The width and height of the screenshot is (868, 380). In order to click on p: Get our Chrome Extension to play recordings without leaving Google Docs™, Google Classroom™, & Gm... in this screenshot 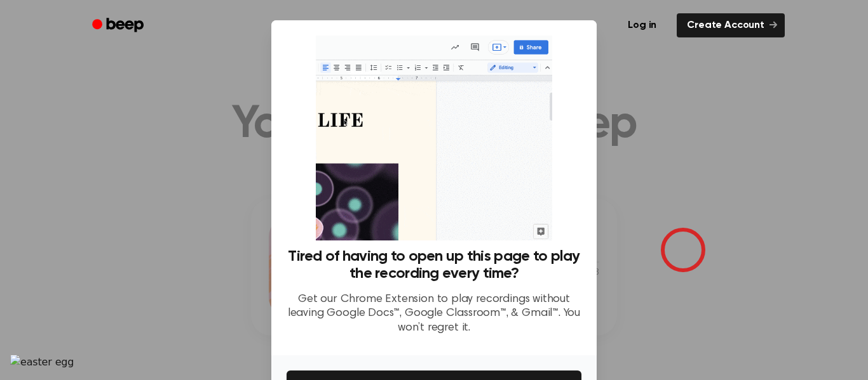, I will do `click(434, 314)`.